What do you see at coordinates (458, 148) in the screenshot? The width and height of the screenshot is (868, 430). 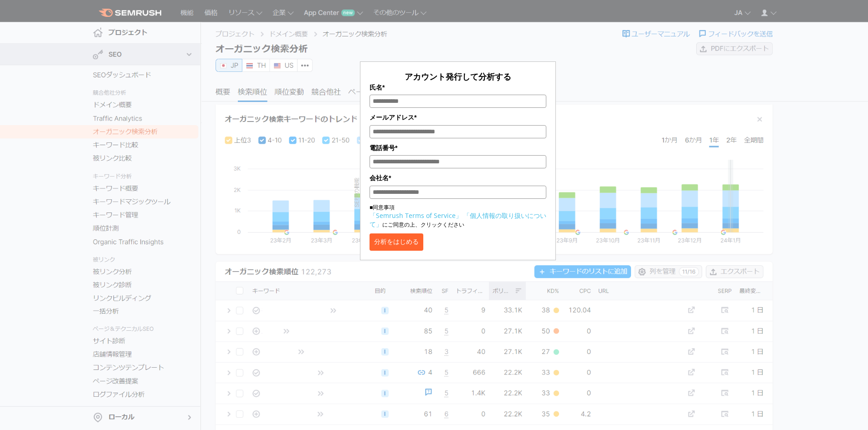 I see `label: 電話番号*` at bounding box center [458, 148].